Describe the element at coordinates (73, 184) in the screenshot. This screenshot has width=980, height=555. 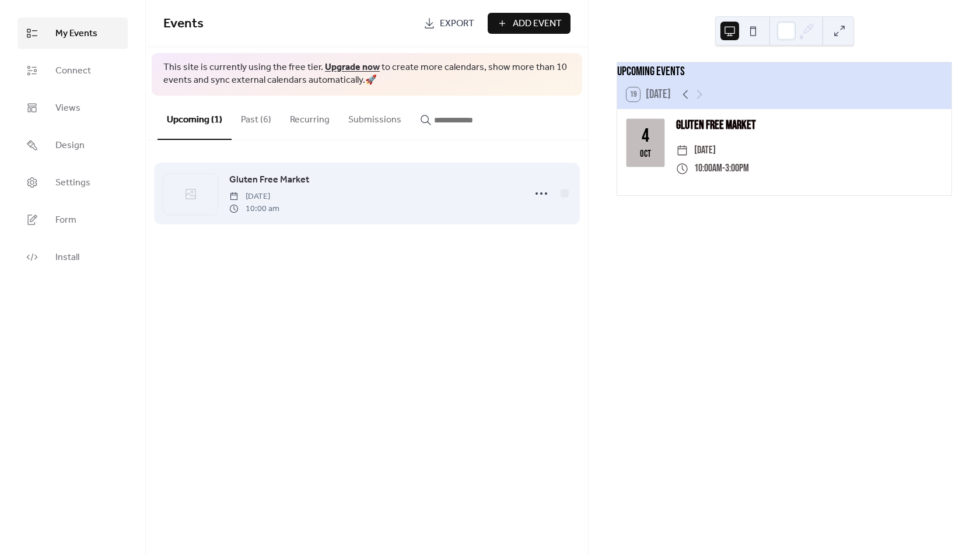
I see `span: Settings` at that location.